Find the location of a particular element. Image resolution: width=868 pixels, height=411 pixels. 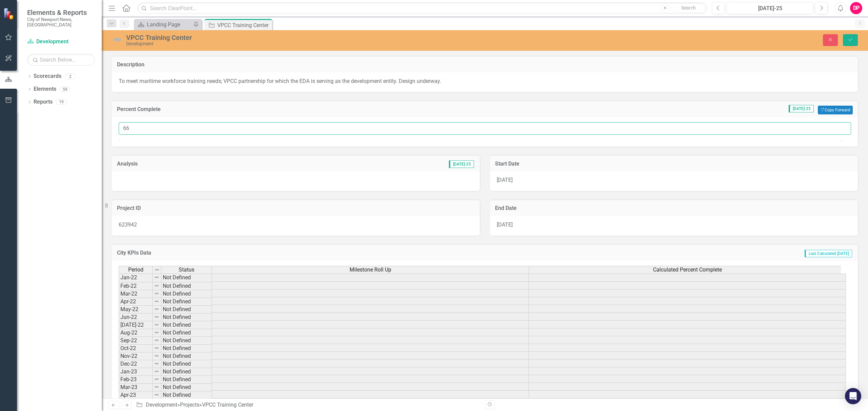

td: Sep-22 is located at coordinates (136, 341).